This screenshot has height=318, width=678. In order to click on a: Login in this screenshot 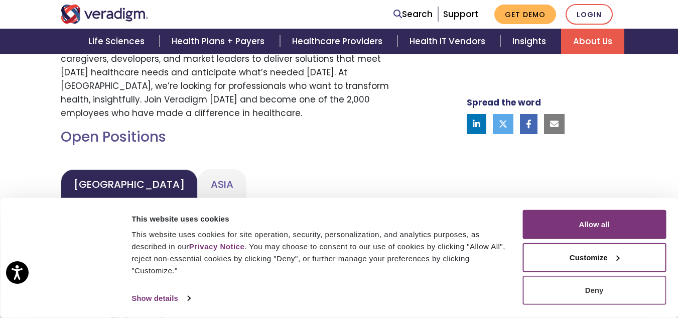, I will do `click(589, 14)`.